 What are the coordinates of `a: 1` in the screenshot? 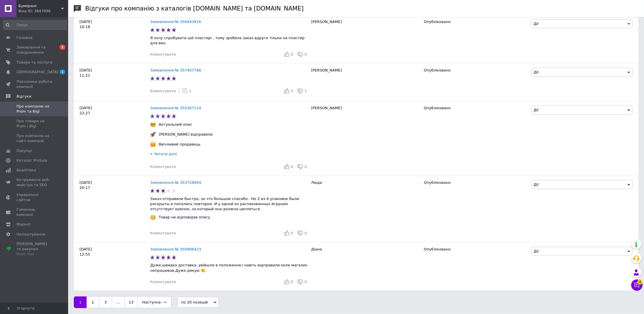 It's located at (80, 302).